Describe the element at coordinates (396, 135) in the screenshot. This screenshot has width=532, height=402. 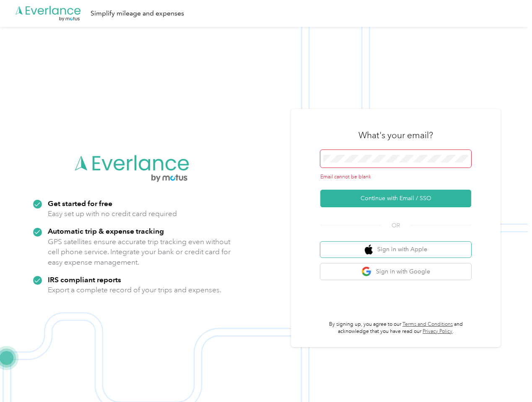
I see `h3: What's your email?` at that location.